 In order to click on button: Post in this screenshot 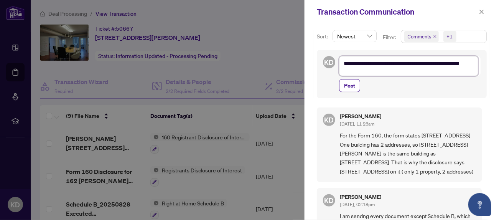, I will do `click(349, 85)`.